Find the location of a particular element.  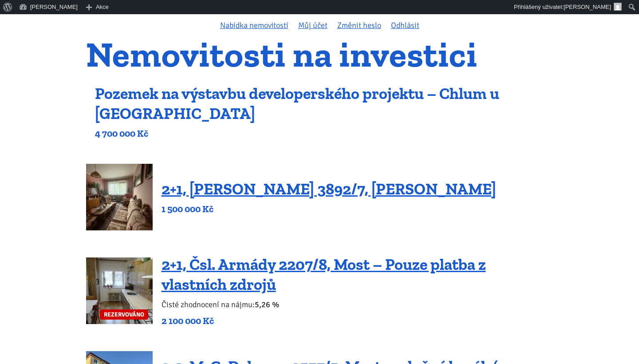

a: Nabídka nemovitostí is located at coordinates (254, 25).